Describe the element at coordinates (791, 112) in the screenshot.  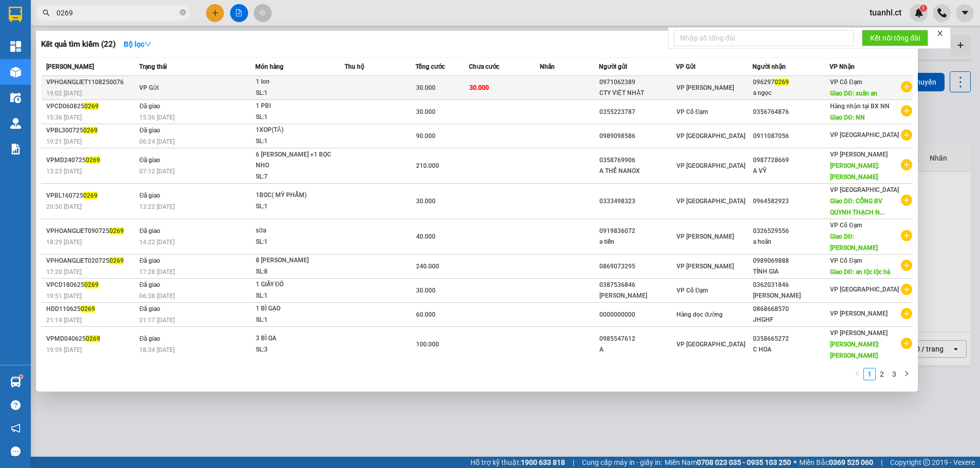
I see `div: 0356764876` at that location.